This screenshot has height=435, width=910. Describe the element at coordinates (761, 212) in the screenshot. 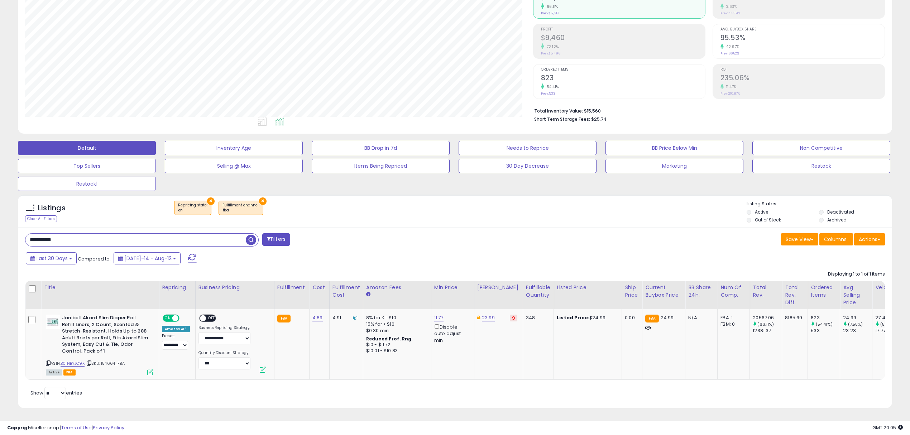

I see `label: Active` at that location.